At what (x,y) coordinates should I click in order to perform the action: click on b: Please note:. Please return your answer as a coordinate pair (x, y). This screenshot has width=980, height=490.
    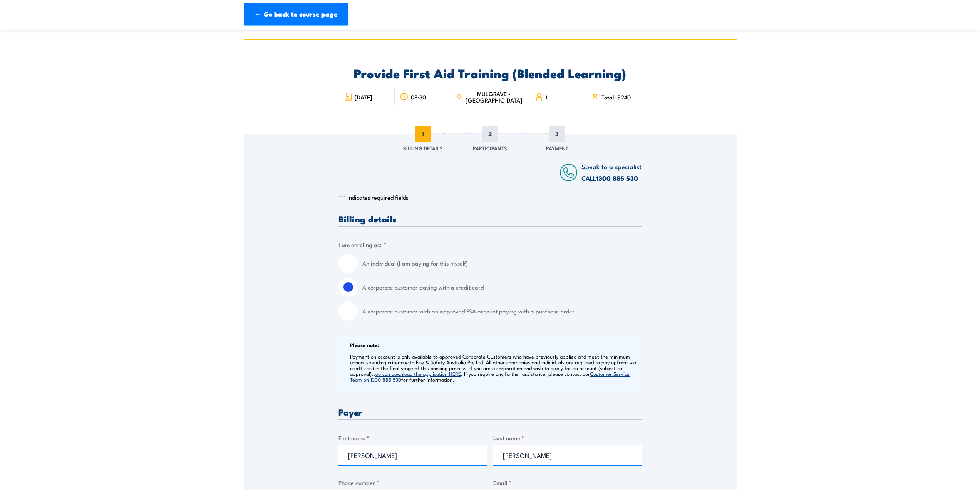
    Looking at the image, I should click on (364, 345).